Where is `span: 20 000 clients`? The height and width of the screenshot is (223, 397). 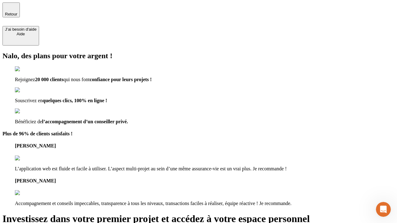
span: 20 000 clients is located at coordinates (49, 79).